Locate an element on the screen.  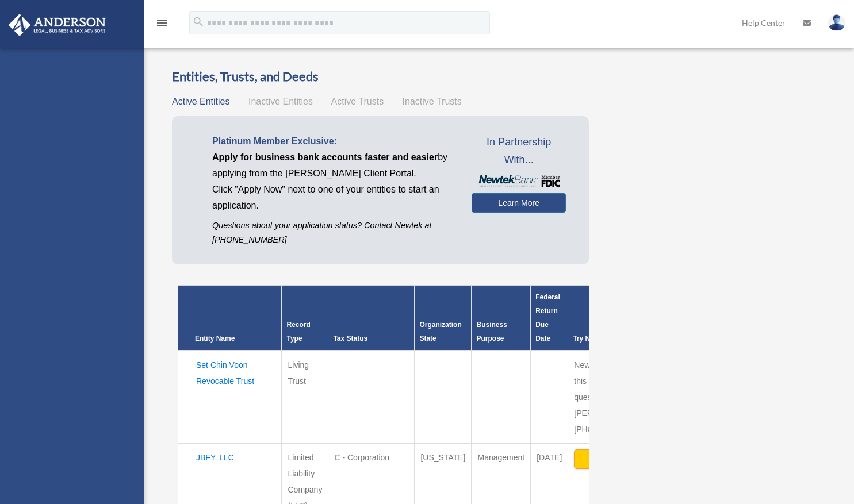
th: Business Purpose is located at coordinates (500, 319).